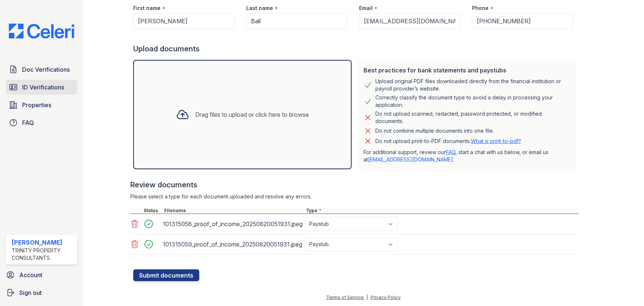  What do you see at coordinates (480, 8) in the screenshot?
I see `label: Phone` at bounding box center [480, 8].